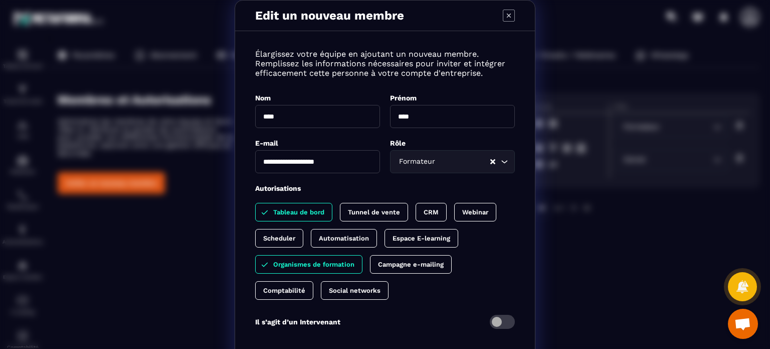 Image resolution: width=770 pixels, height=349 pixels. I want to click on a: Ouvrir le chat, so click(743, 323).